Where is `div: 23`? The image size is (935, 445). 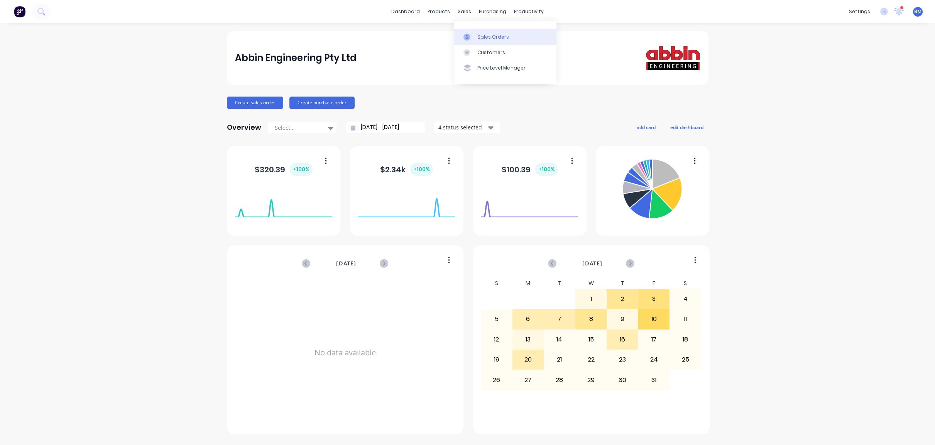
div: 23 is located at coordinates (623, 359).